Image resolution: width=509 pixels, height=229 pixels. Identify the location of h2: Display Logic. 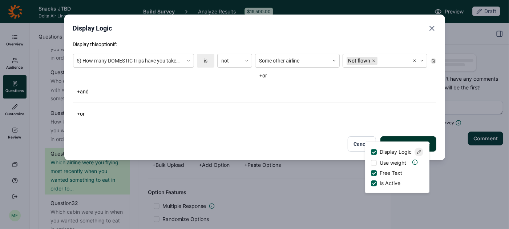
(93, 28).